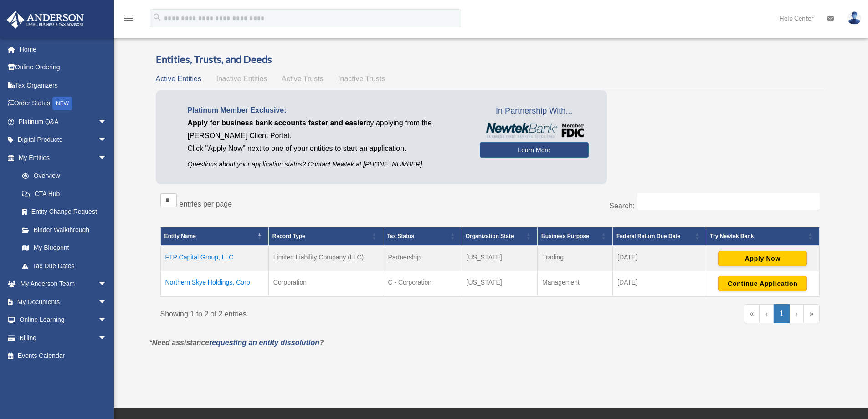 Image resolution: width=868 pixels, height=419 pixels. Describe the element at coordinates (180, 236) in the screenshot. I see `span: Entity Name` at that location.